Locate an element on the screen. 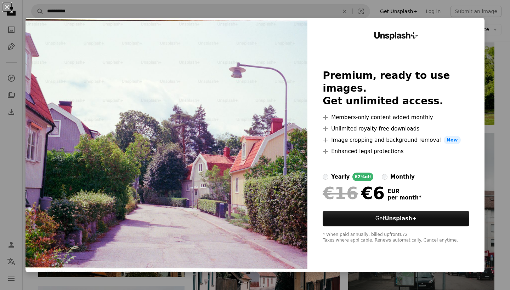 The image size is (510, 290). div: monthly is located at coordinates (402, 177).